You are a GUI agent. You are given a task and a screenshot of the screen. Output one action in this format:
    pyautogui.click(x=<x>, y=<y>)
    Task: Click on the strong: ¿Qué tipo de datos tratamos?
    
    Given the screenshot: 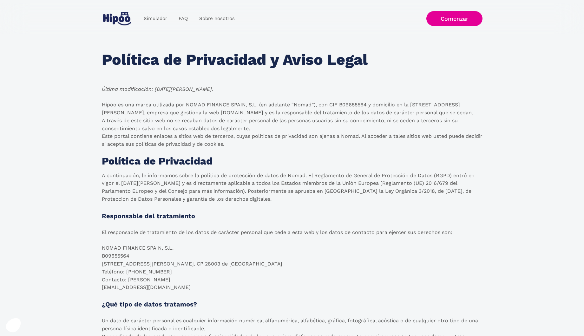 What is the action you would take?
    pyautogui.click(x=150, y=304)
    